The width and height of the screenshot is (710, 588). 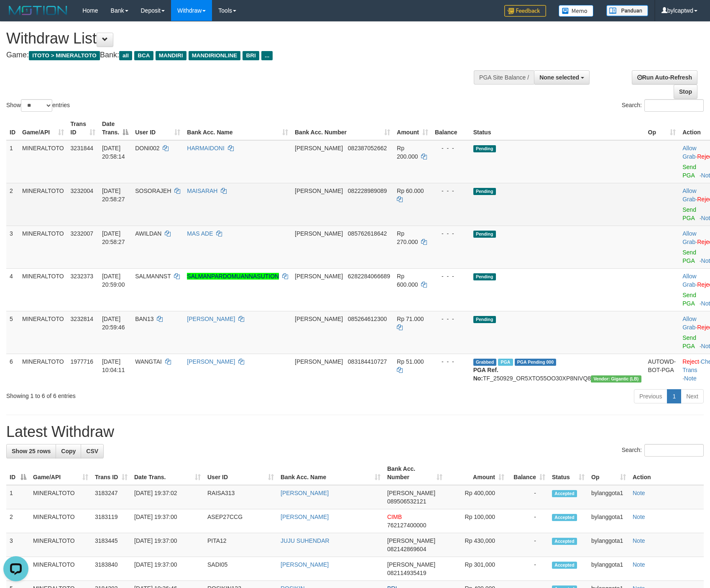 I want to click on th: Balance, so click(x=451, y=128).